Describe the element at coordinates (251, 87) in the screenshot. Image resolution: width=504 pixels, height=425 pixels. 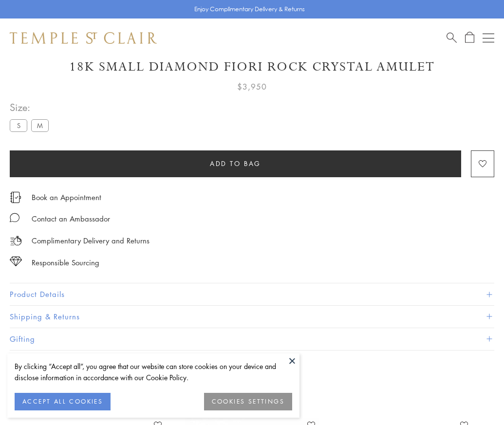
I see `span: $3,950` at that location.